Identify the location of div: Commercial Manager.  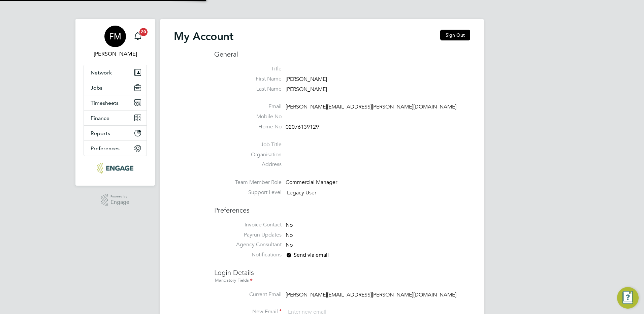
(318, 182).